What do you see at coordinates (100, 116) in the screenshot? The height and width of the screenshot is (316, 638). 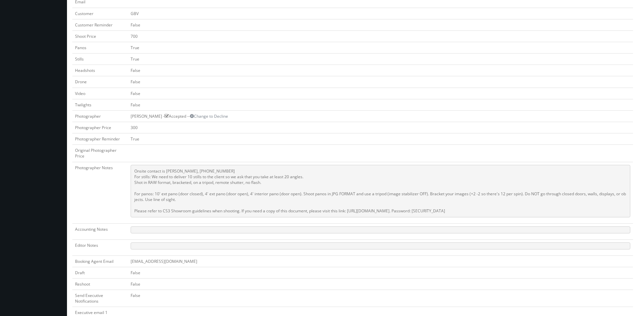 I see `td: Photographer` at bounding box center [100, 116].